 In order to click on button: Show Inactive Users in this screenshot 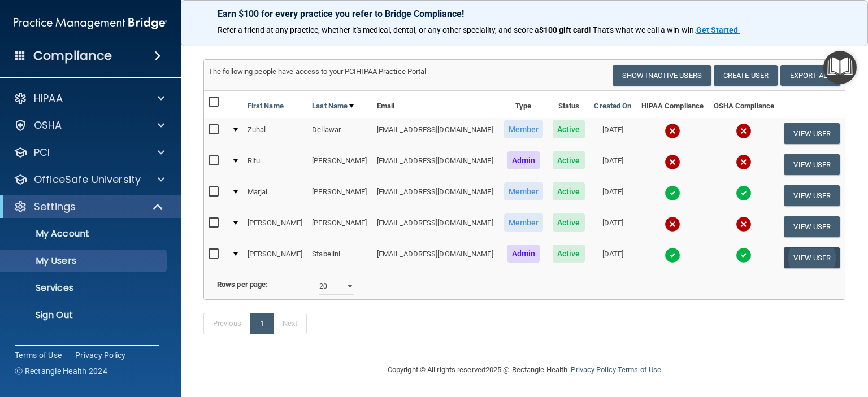, I will do `click(662, 75)`.